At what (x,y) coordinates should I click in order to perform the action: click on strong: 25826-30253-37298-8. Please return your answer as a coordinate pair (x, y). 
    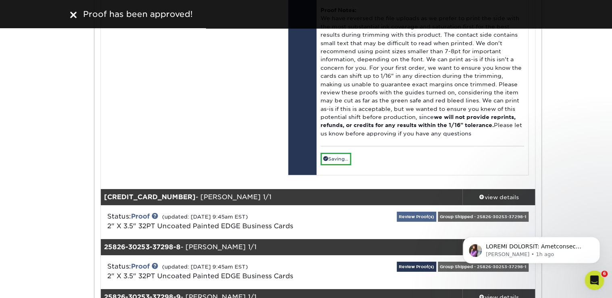
    Looking at the image, I should click on (142, 247).